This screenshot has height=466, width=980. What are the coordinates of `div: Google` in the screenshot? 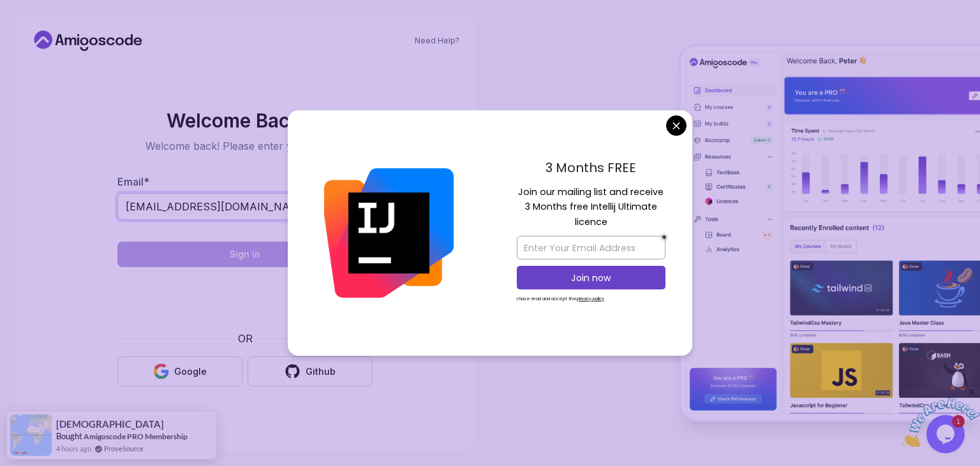 It's located at (190, 372).